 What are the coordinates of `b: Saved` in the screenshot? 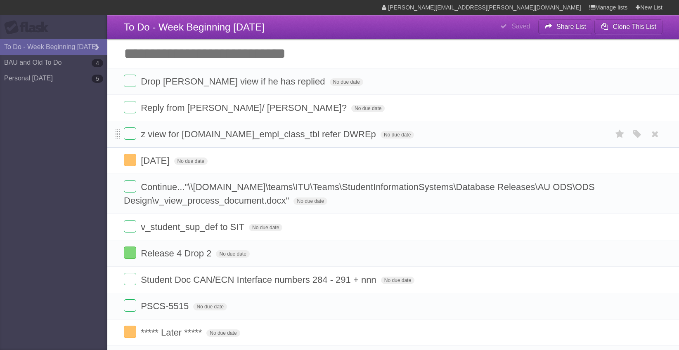 It's located at (520, 26).